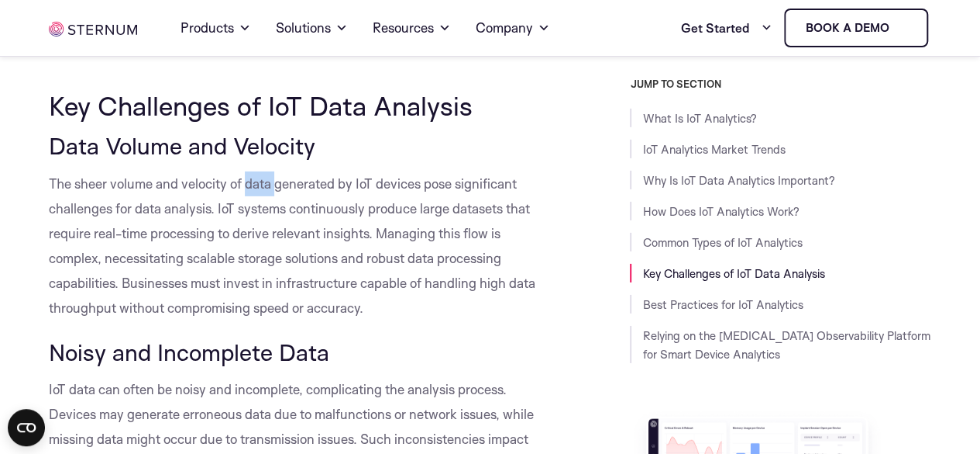 The width and height of the screenshot is (980, 454). Describe the element at coordinates (260, 106) in the screenshot. I see `span: Key Challenges of IoT Data Analysis` at that location.